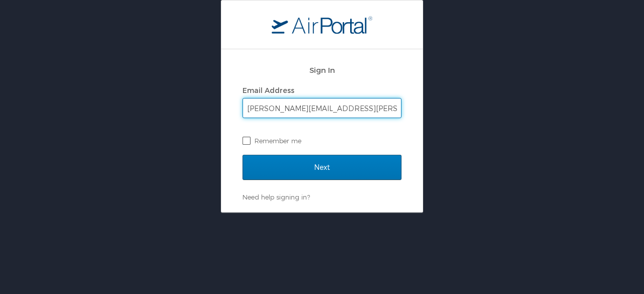 This screenshot has height=294, width=644. I want to click on h2: Sign In, so click(322, 70).